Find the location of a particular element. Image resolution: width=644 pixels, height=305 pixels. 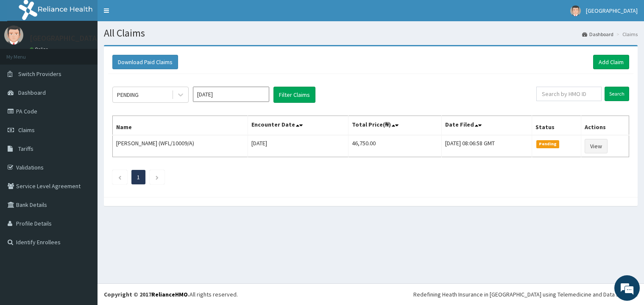

span: Switch Providers is located at coordinates (40, 74).